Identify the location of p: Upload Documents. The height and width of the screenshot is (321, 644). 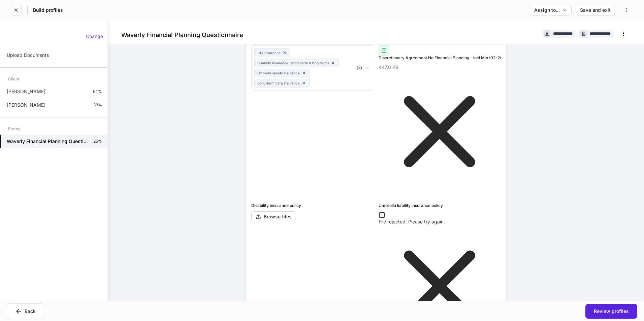
(28, 55).